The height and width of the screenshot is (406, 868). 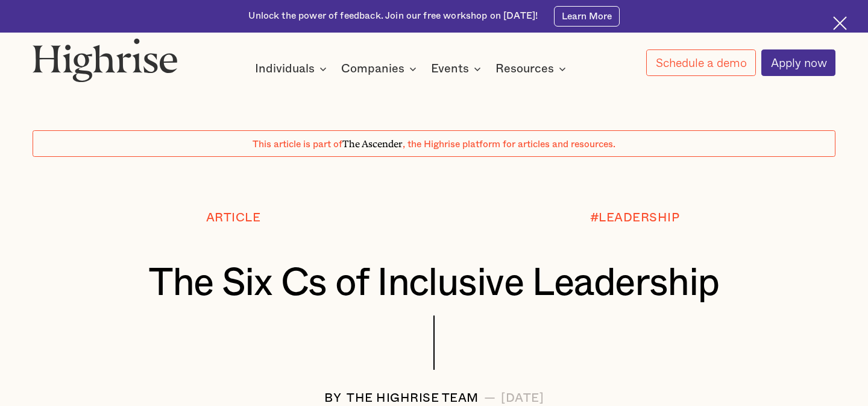 What do you see at coordinates (233, 218) in the screenshot?
I see `div: Article` at bounding box center [233, 218].